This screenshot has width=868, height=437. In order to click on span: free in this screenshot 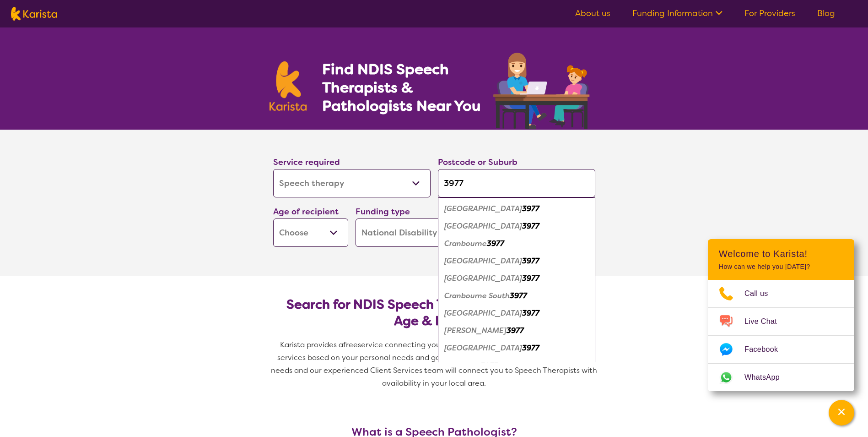, I will do `click(350, 344)`.